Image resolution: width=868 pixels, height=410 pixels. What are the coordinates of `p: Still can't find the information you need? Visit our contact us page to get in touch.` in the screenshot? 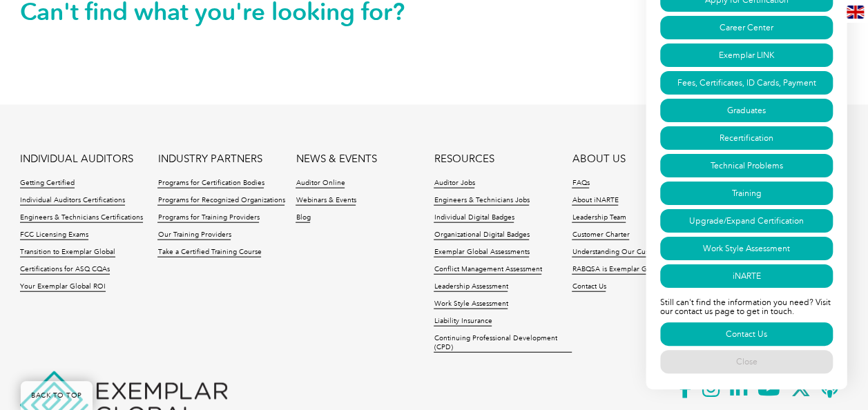 It's located at (746, 305).